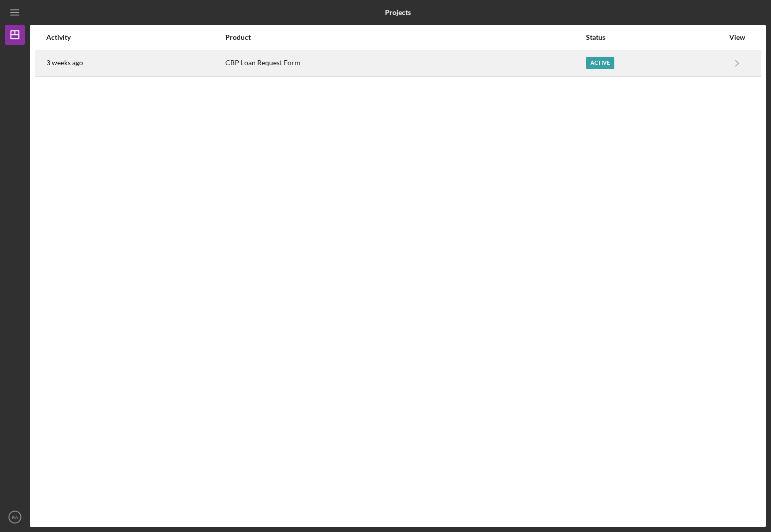 The height and width of the screenshot is (532, 771). Describe the element at coordinates (135, 38) in the screenshot. I see `div: Activity` at that location.